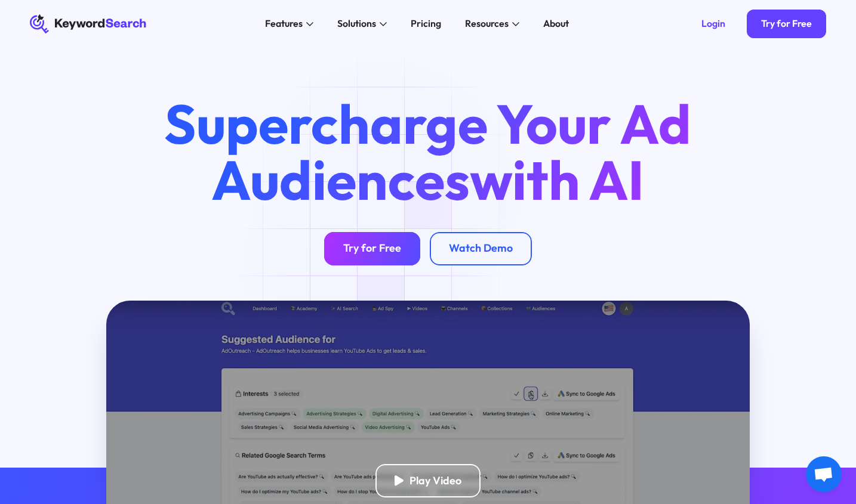 The image size is (856, 504). What do you see at coordinates (824, 474) in the screenshot?
I see `a: Open chat` at bounding box center [824, 474].